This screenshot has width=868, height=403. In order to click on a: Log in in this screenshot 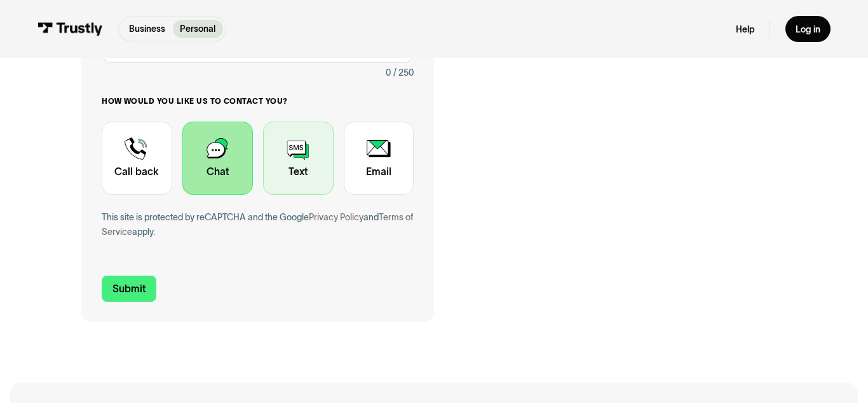, I will do `click(808, 29)`.